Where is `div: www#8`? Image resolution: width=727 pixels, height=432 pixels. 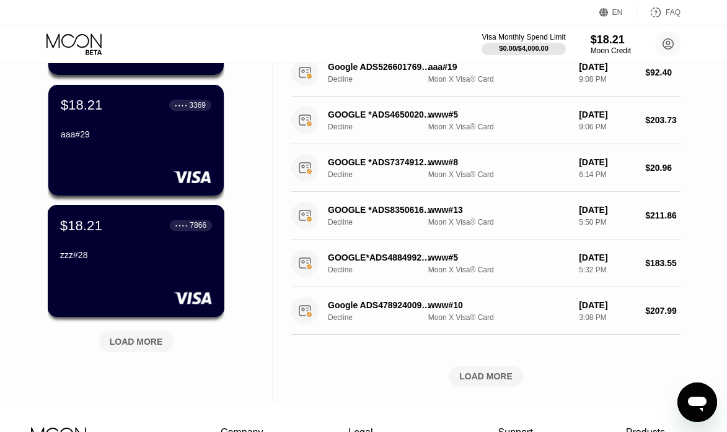 div: www#8 is located at coordinates (498, 162).